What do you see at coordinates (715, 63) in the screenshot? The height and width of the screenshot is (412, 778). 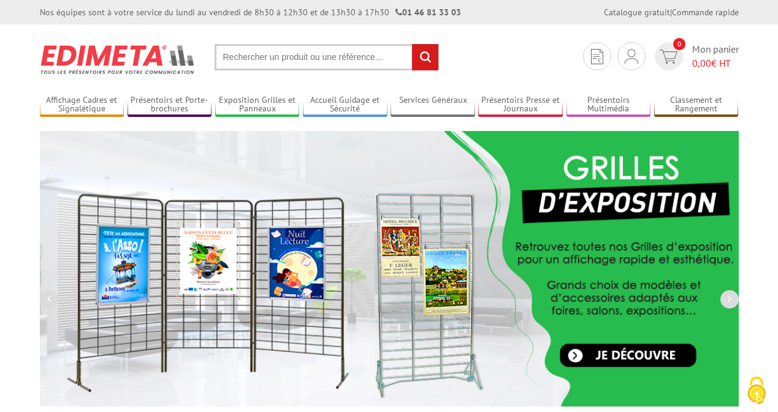 I see `span: € HT` at bounding box center [715, 63].